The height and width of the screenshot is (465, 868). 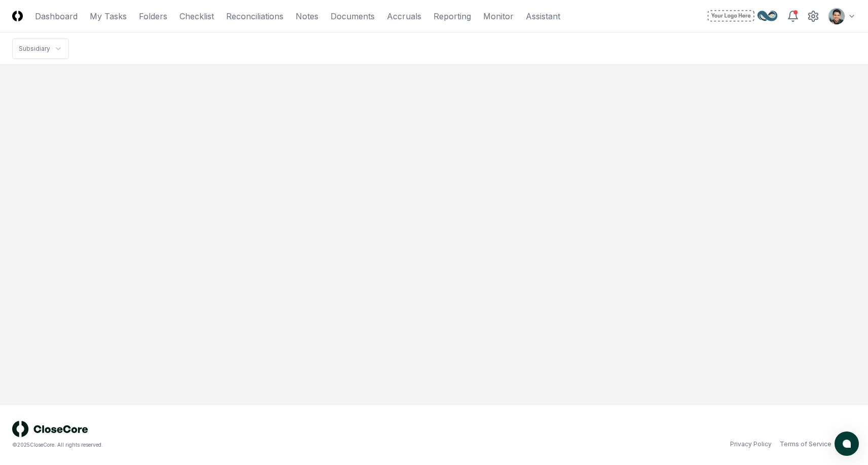 I want to click on a: Assistant, so click(x=542, y=17).